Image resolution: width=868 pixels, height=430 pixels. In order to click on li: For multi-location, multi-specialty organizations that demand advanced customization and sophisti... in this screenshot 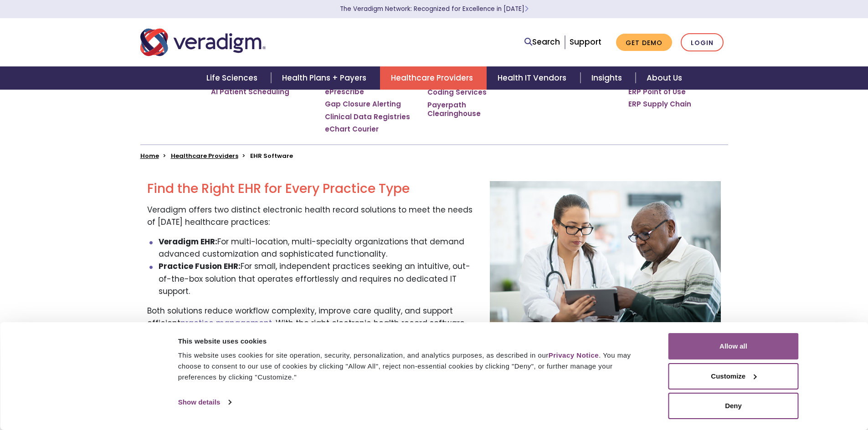, I will do `click(317, 248)`.